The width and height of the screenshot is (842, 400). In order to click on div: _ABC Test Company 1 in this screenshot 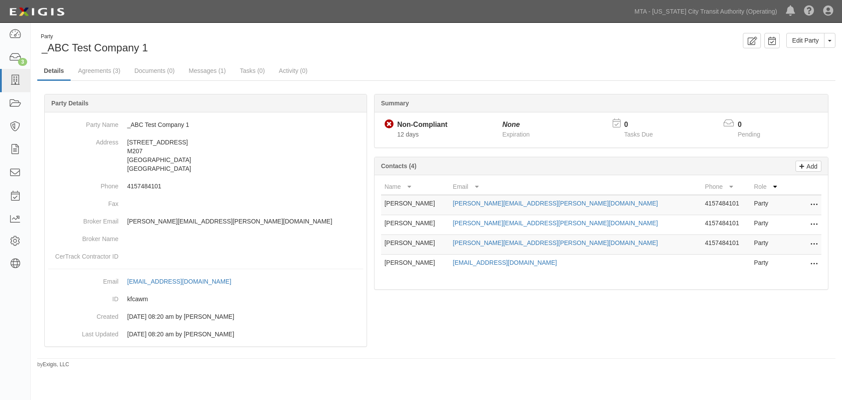, I will do `click(233, 44)`.